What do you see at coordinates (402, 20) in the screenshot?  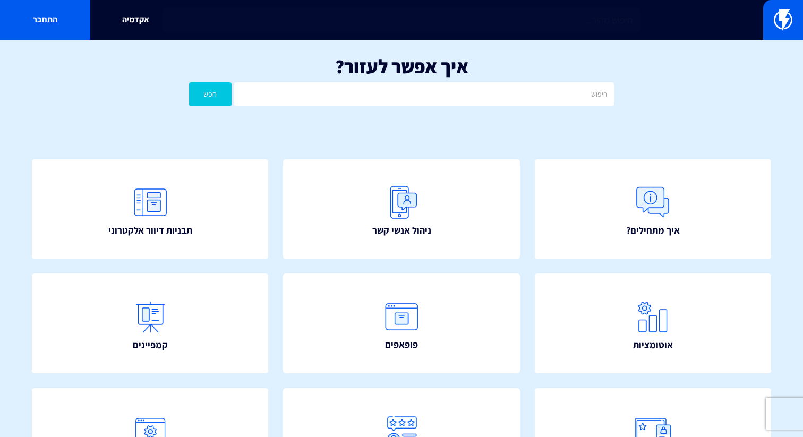 I see `input: חיפוש מהיר...` at bounding box center [402, 20].